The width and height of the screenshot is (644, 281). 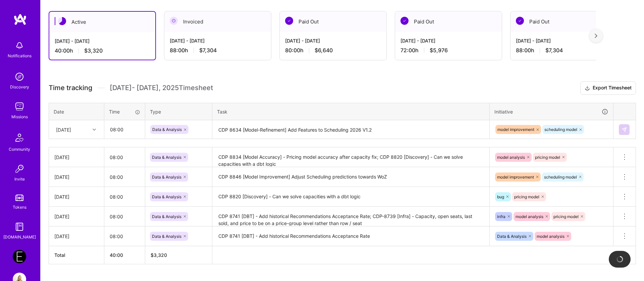 I want to click on div: Notifications, so click(x=19, y=55).